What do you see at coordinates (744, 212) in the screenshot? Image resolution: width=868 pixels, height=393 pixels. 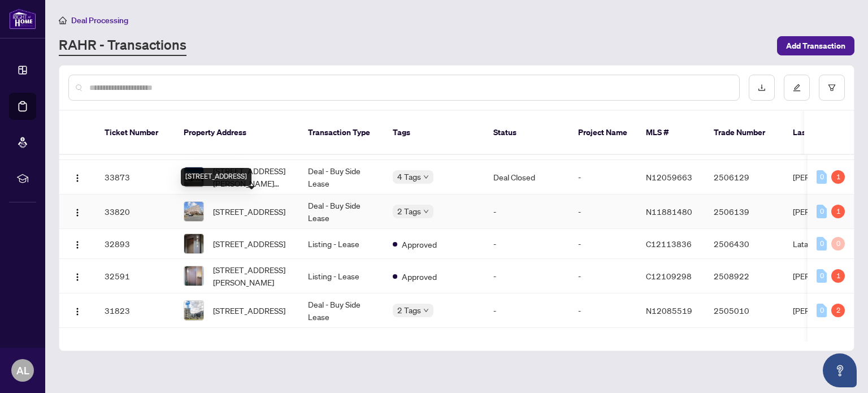 I see `td: 2506139` at bounding box center [744, 212].